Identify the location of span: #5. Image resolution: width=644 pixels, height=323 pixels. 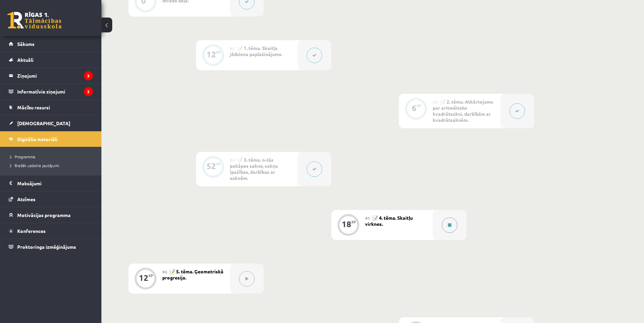
(368, 218).